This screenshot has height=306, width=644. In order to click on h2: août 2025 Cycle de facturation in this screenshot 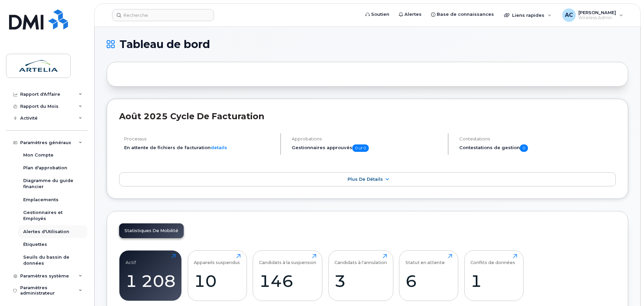, I will do `click(367, 116)`.